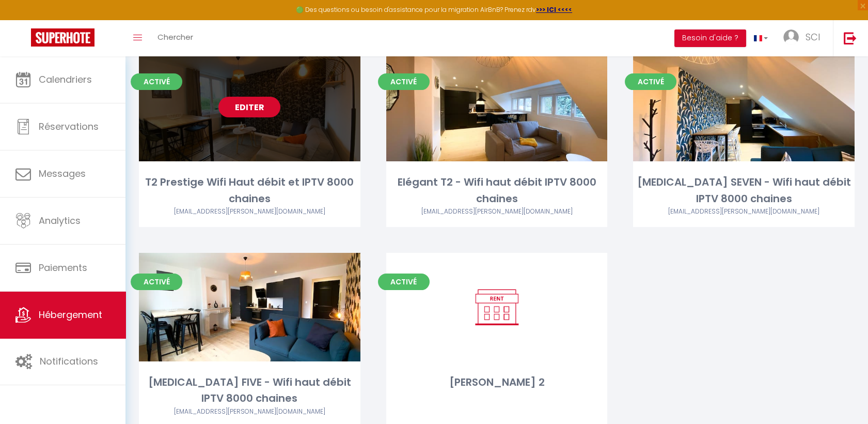 The width and height of the screenshot is (868, 424). I want to click on a: ... SCI, so click(804, 38).